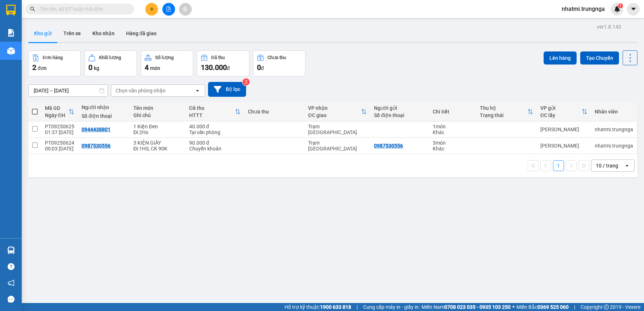  Describe the element at coordinates (158, 149) in the screenshot. I see `div: Đi 1HS, CK 90K` at that location.